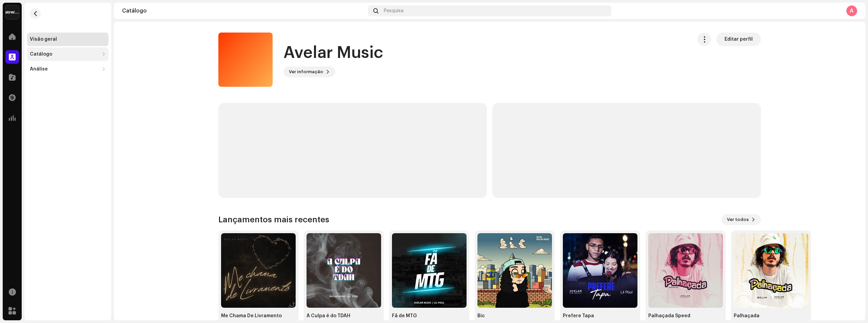 Image resolution: width=868 pixels, height=323 pixels. What do you see at coordinates (515, 316) in the screenshot?
I see `div: Bic` at bounding box center [515, 316].